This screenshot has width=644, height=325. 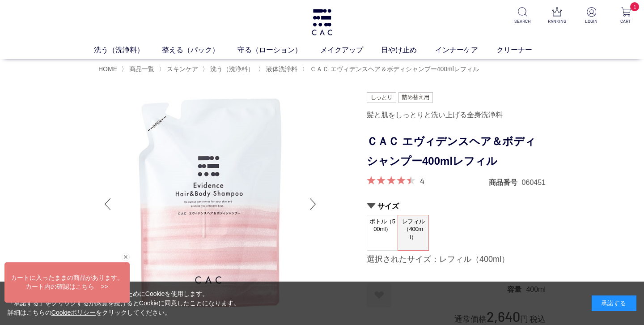 I want to click on span: 洗う（洗浄料）, so click(x=232, y=69).